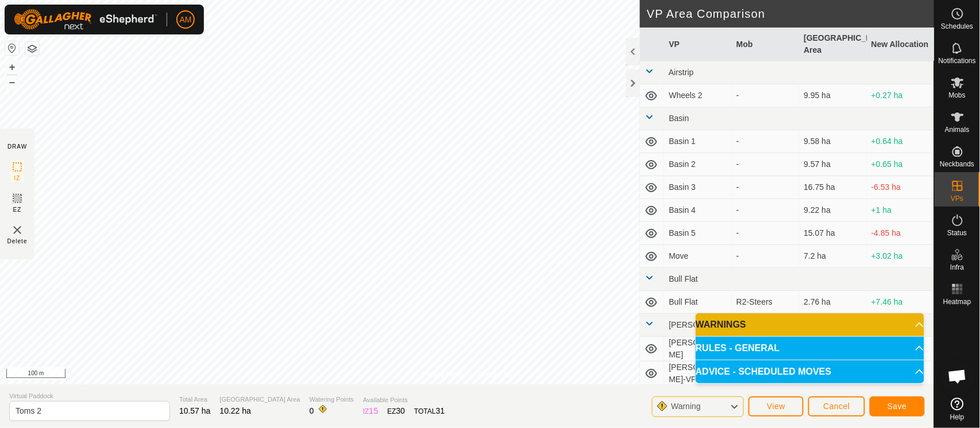  What do you see at coordinates (370, 411) in the screenshot?
I see `div: IZ` at bounding box center [370, 411].